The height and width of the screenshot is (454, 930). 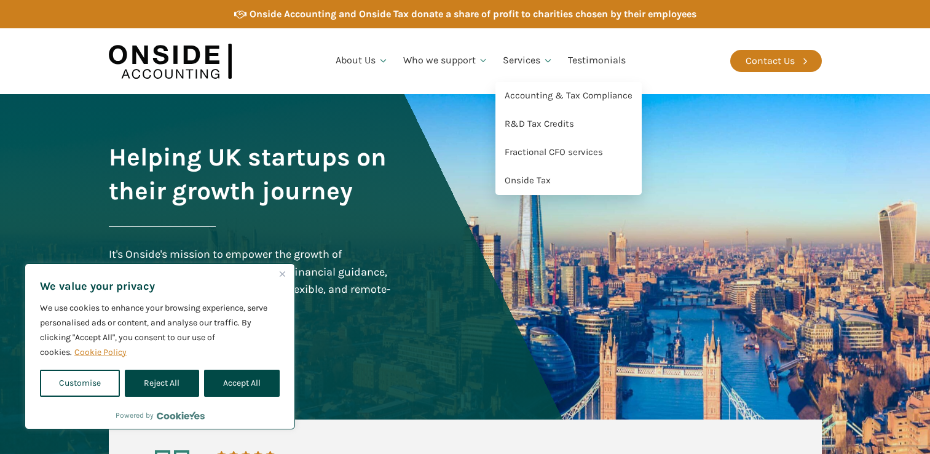 I want to click on div: Onside Accounting and Onside Tax donate a share of profit to charities chosen by their employees, so click(x=473, y=14).